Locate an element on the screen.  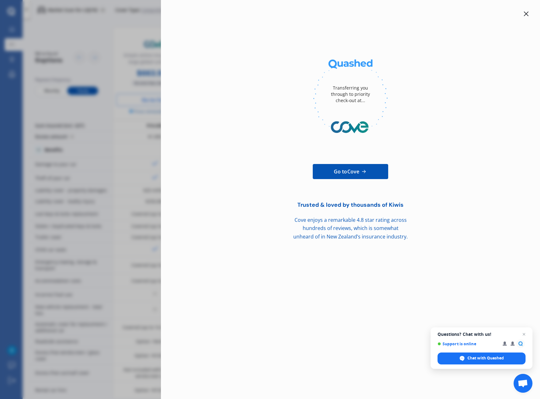
span: Support is online is located at coordinates (468, 344).